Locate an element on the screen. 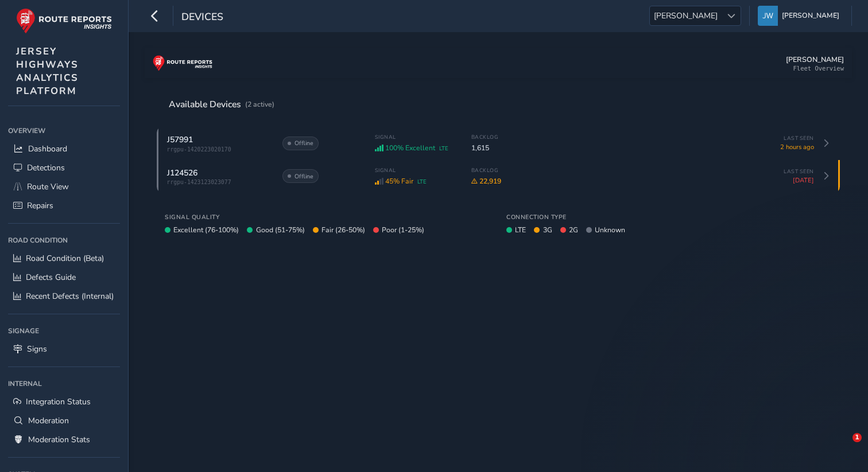 Image resolution: width=868 pixels, height=472 pixels. span: Integration Status is located at coordinates (58, 402).